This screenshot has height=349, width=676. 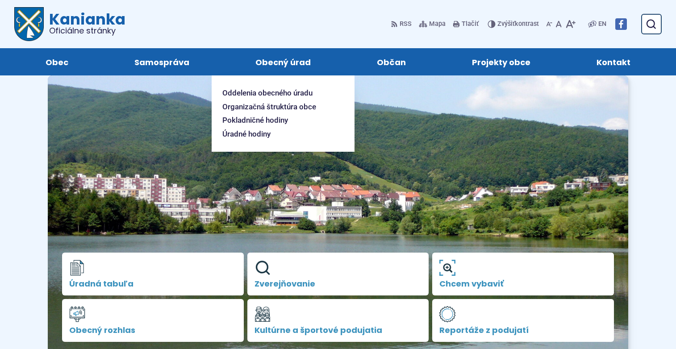 What do you see at coordinates (523, 331) in the screenshot?
I see `span: Reportáže z podujatí` at bounding box center [523, 331].